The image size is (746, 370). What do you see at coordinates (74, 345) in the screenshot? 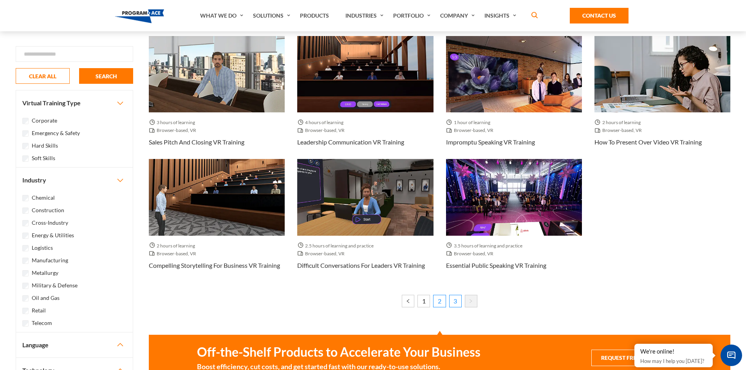
I see `button: Language` at bounding box center [74, 345].